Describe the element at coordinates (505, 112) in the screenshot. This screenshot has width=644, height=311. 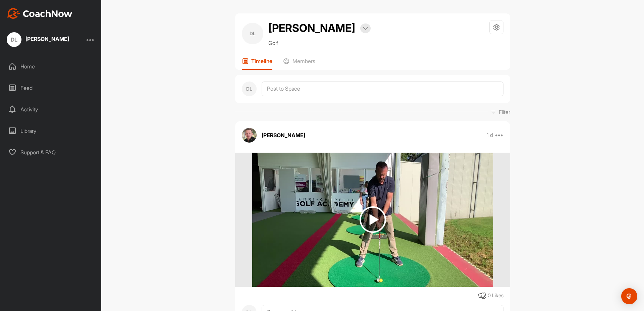
I see `p: Filter` at that location.